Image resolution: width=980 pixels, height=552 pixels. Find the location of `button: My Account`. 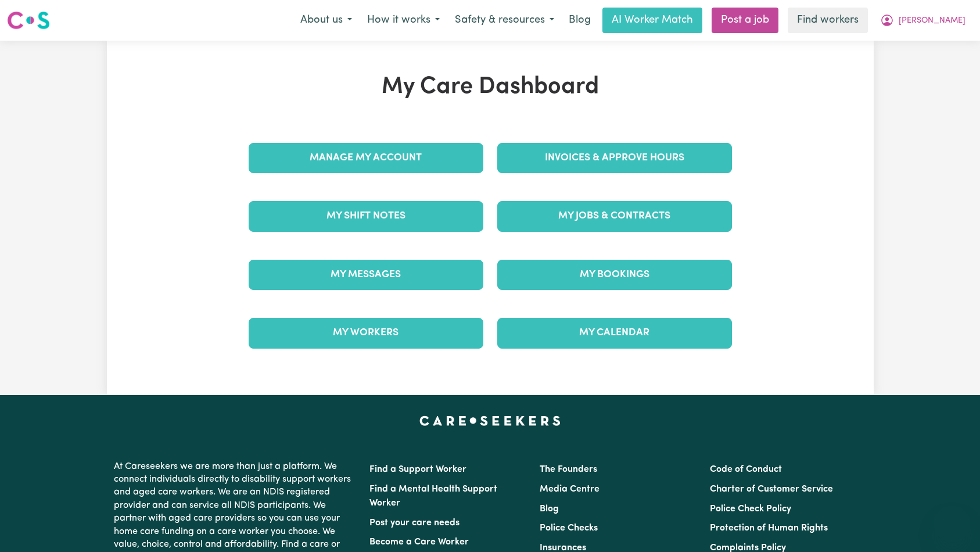

button: My Account is located at coordinates (923, 20).